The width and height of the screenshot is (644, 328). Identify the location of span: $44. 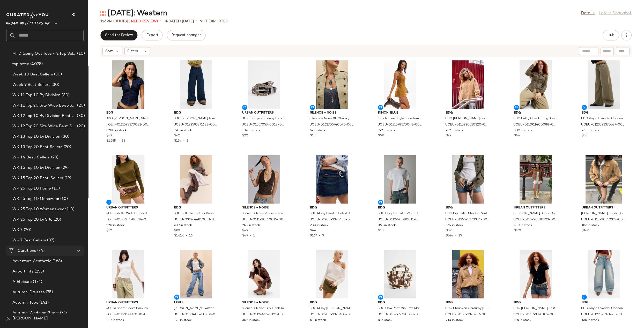
(313, 231).